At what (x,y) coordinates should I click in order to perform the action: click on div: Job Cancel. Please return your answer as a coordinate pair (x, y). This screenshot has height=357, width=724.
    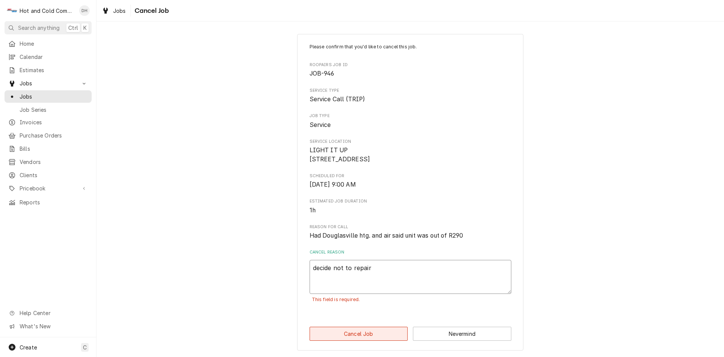
    Looking at the image, I should click on (411, 192).